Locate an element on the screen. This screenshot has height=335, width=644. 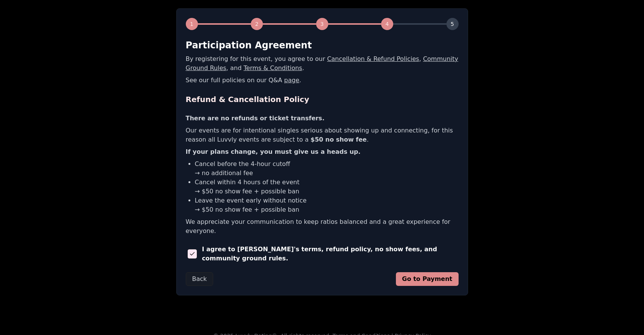
p: We appreciate your communication to keep ratios balanced and a great experience for everyone. is located at coordinates (322, 226).